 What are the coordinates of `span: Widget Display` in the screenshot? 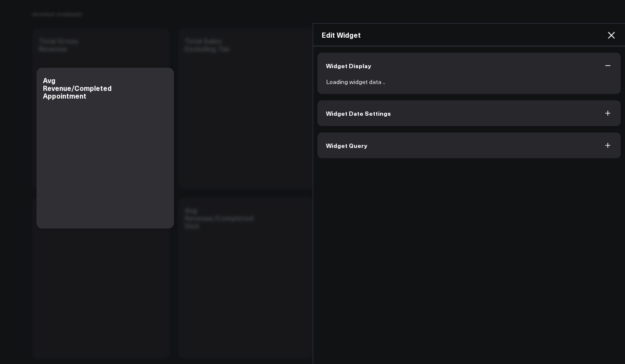 It's located at (348, 65).